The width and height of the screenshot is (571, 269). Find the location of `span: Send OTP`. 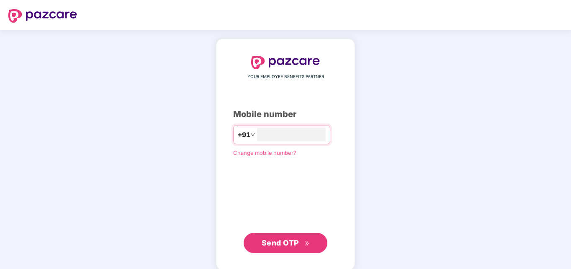

span: Send OTP is located at coordinates (280, 242).